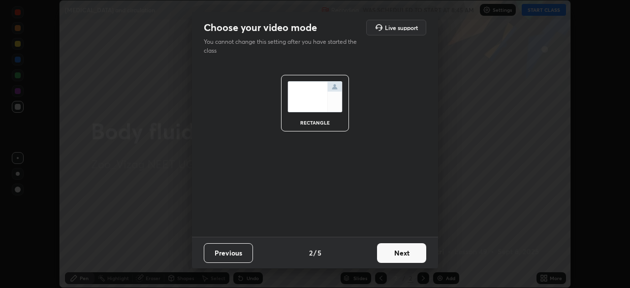  What do you see at coordinates (260, 28) in the screenshot?
I see `h2: Choose your video mode` at bounding box center [260, 28].